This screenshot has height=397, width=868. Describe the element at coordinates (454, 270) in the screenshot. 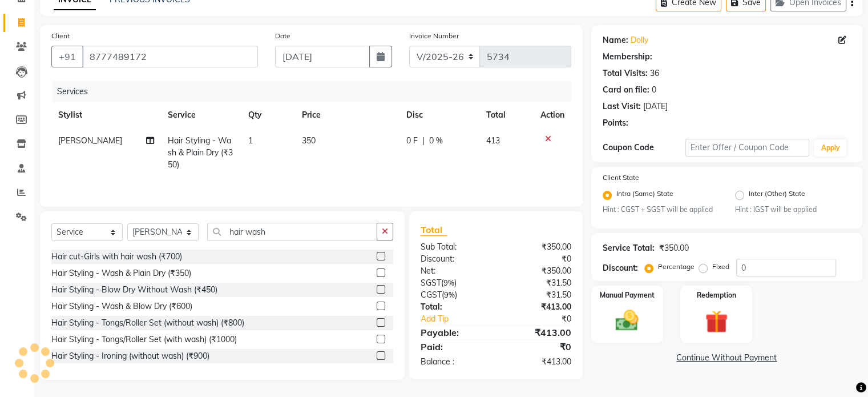

I see `div: Net:` at that location.